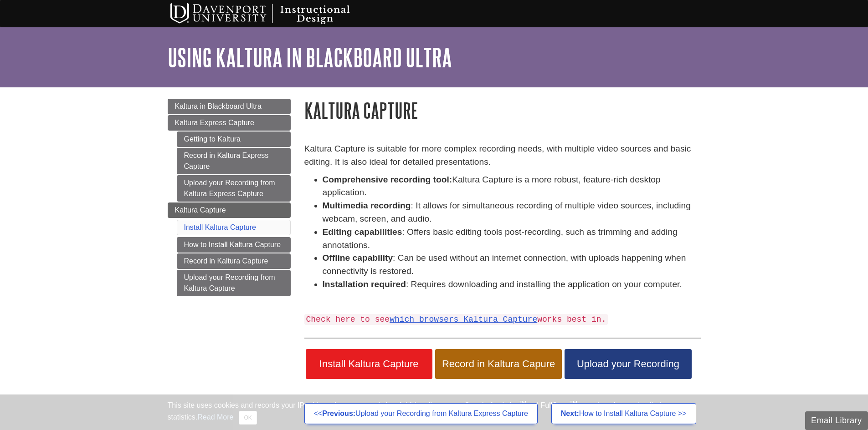  Describe the element at coordinates (200, 210) in the screenshot. I see `span: Kaltura Capture` at that location.